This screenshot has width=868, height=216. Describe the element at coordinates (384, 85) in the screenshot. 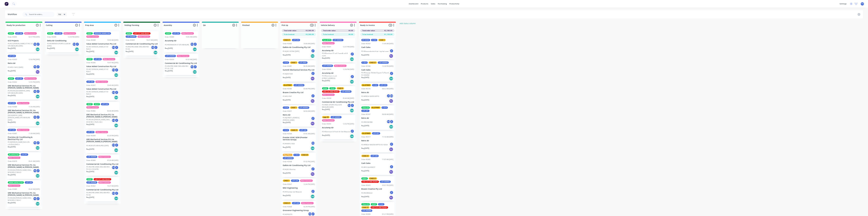

I see `div: LOT-219` at that location.